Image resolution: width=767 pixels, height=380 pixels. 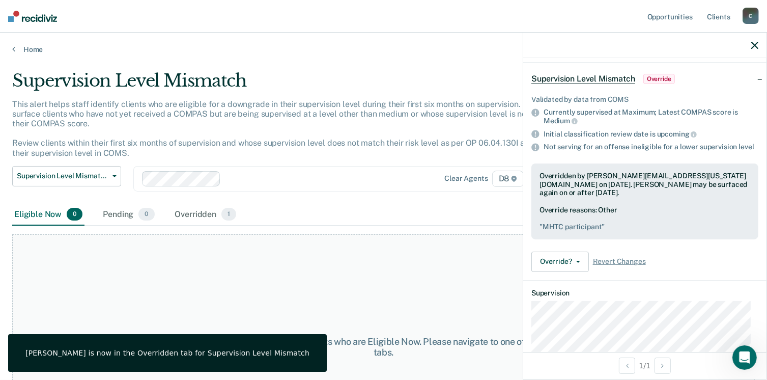 I want to click on div: C, so click(x=751, y=16).